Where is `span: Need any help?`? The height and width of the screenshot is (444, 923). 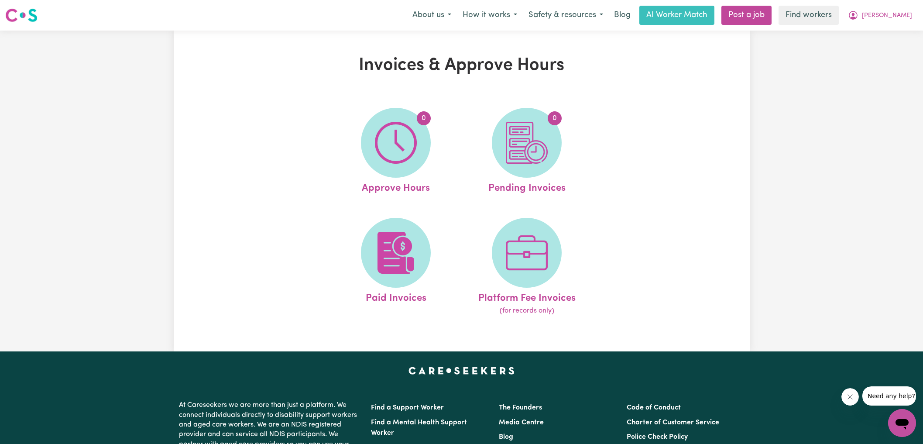
span: Need any help? is located at coordinates (29, 10).